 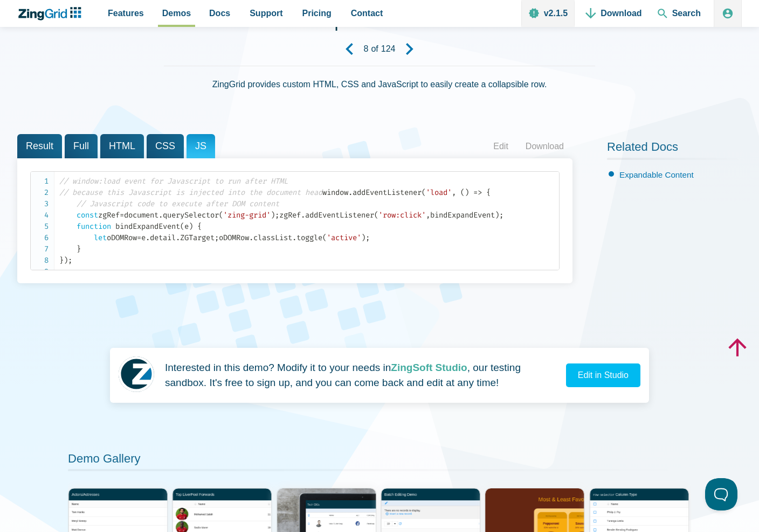 I want to click on a: Download, so click(x=544, y=146).